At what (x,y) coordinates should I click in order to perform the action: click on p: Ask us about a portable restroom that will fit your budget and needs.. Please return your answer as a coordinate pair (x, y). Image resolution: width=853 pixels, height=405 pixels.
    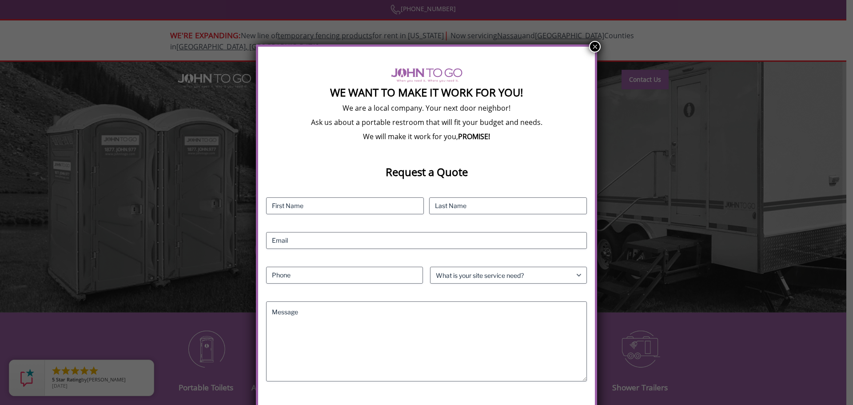
    Looking at the image, I should click on (426, 122).